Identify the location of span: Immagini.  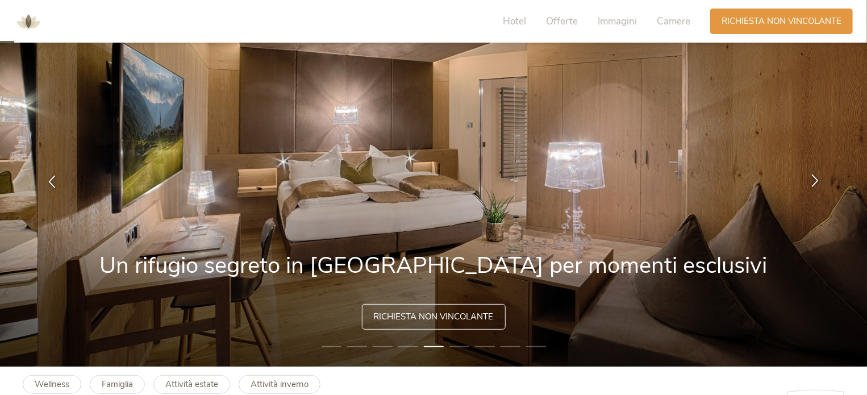
(617, 21).